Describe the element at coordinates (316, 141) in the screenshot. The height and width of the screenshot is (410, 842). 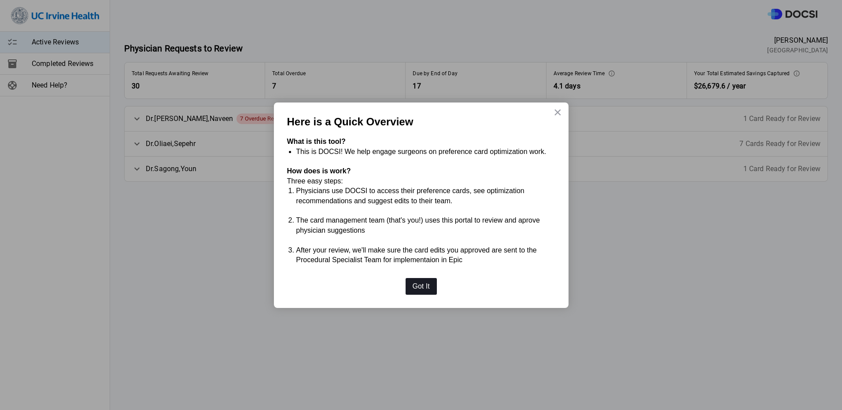
I see `strong: What is this tool?` at that location.